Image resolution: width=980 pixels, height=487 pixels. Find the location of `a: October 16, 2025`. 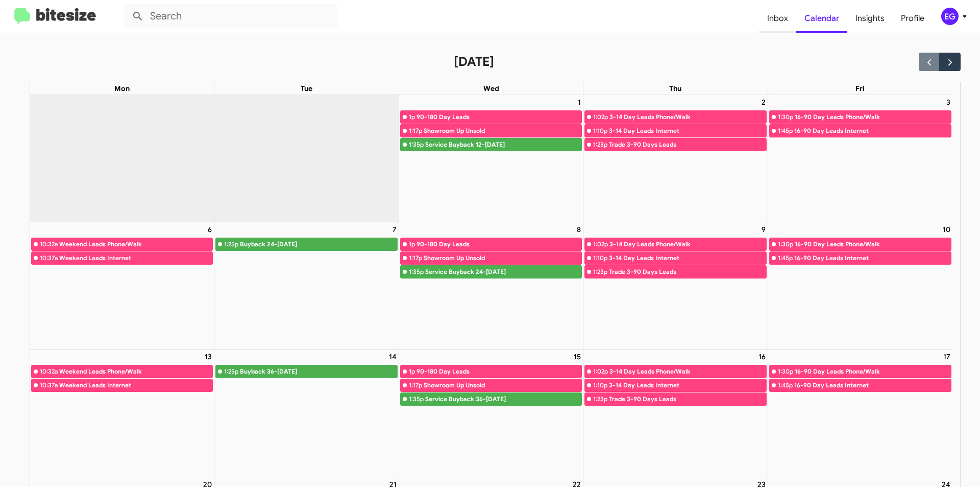

a: October 16, 2025 is located at coordinates (762, 357).